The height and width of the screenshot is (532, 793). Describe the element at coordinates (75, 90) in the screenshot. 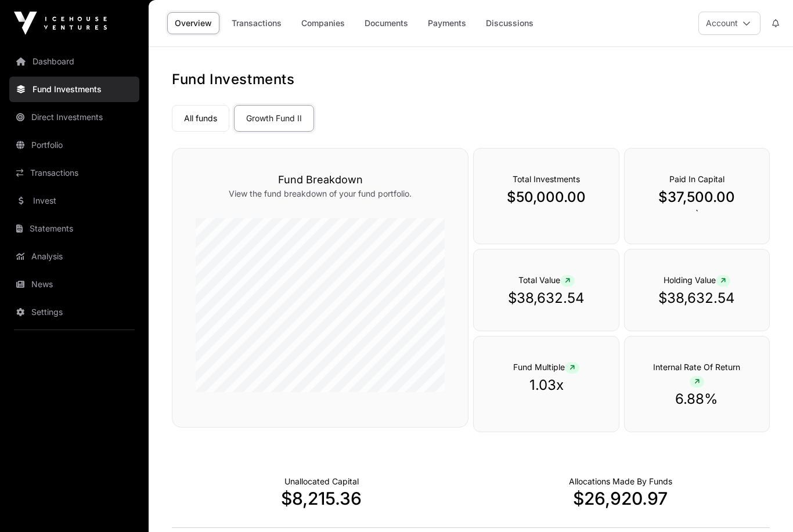

I see `a: Fund Investments` at that location.